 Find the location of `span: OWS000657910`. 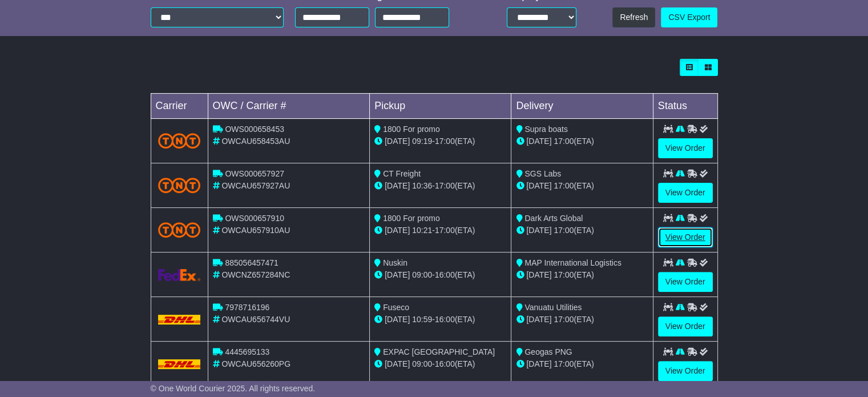

span: OWS000657910 is located at coordinates (255, 218).